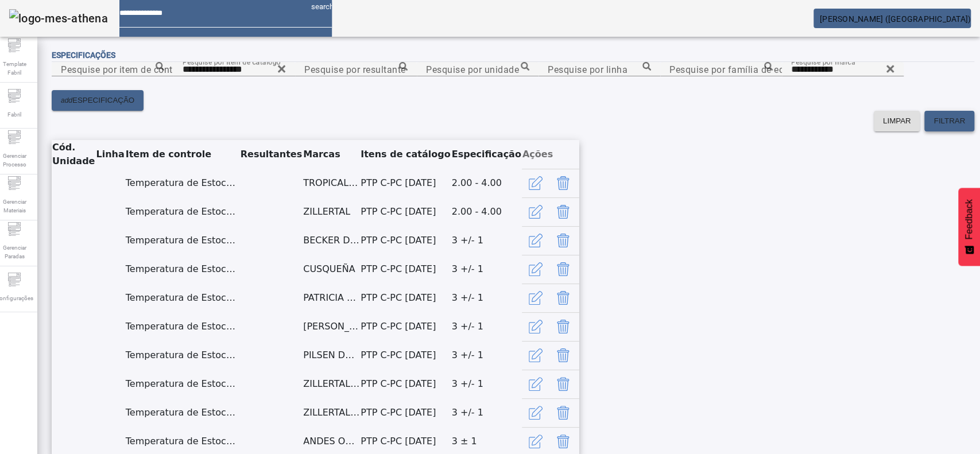 The image size is (980, 454). I want to click on button: Feedback - Mostrar pesquisa, so click(969, 227).